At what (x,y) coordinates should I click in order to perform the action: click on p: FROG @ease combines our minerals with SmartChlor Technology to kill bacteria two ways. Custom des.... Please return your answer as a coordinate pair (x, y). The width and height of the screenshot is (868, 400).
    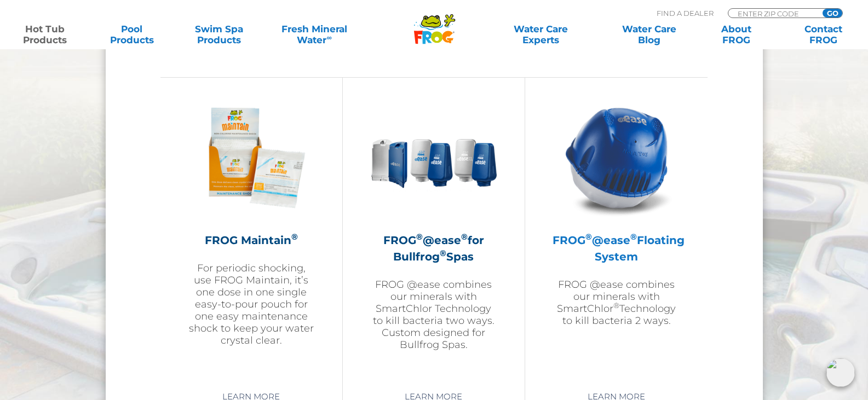
    Looking at the image, I should click on (434, 315).